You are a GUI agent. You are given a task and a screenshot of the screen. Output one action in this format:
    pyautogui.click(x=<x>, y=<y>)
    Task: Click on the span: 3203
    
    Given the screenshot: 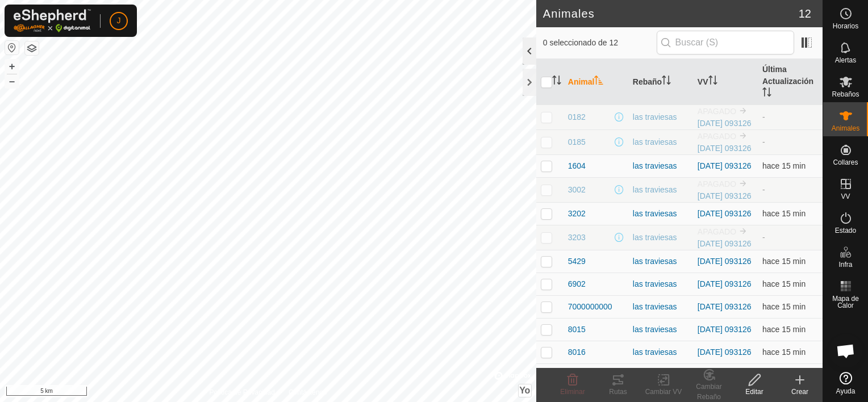 What is the action you would take?
    pyautogui.click(x=577, y=238)
    